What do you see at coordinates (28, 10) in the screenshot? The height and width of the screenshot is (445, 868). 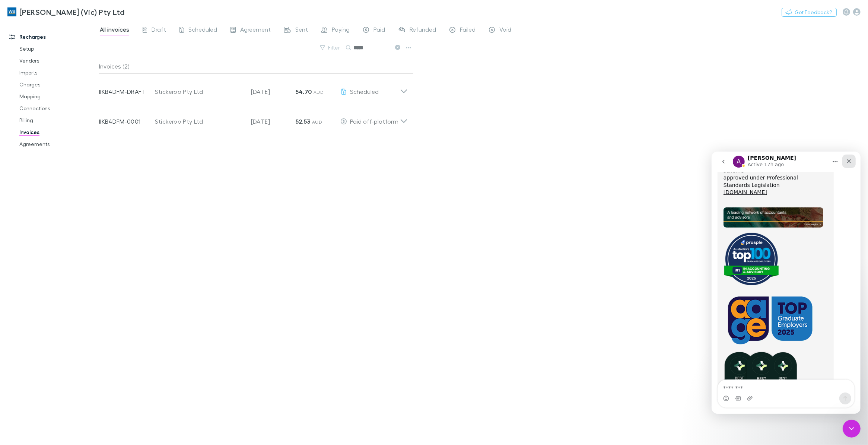 I see `div: Profile image for Alex` at bounding box center [28, 10].